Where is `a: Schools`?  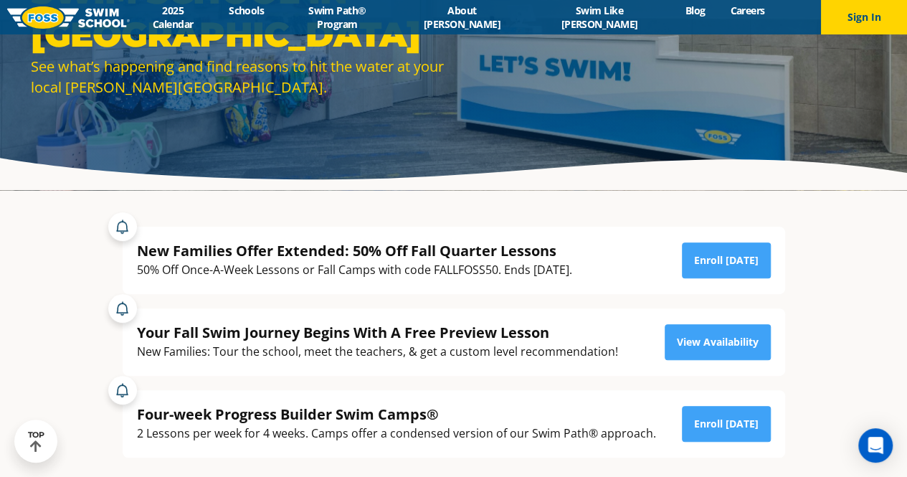
a: Schools is located at coordinates (247, 10).